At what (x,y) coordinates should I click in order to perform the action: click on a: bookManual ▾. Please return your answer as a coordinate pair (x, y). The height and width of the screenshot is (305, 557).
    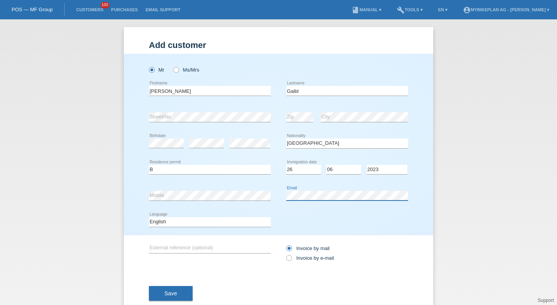
    Looking at the image, I should click on (366, 10).